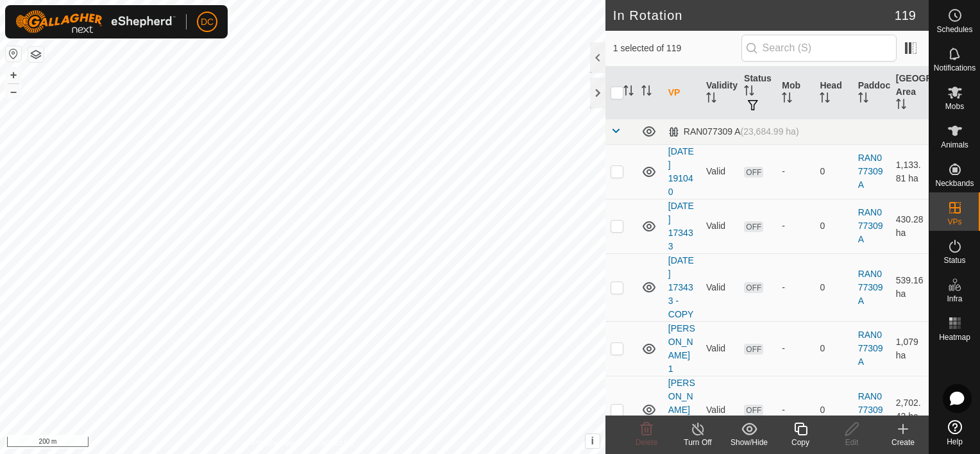 The width and height of the screenshot is (980, 454). Describe the element at coordinates (852, 442) in the screenshot. I see `div: Edit` at that location.